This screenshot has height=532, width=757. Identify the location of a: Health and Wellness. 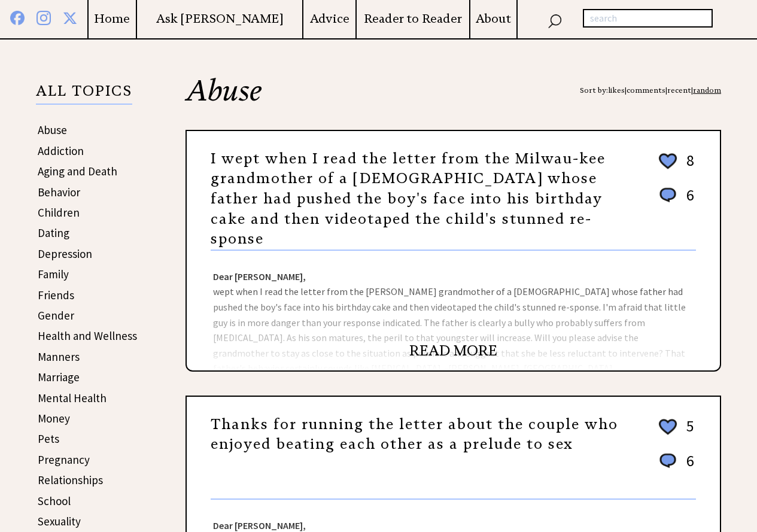
(88, 336).